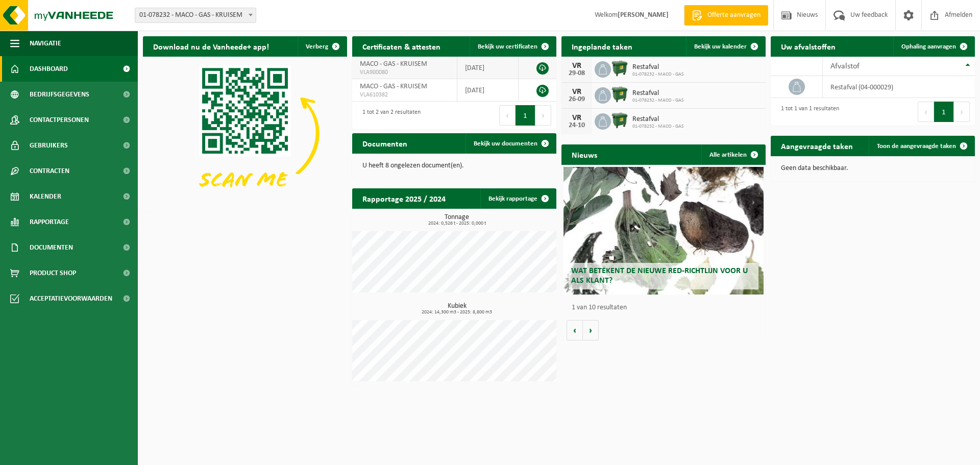 This screenshot has height=465, width=980. Describe the element at coordinates (666, 308) in the screenshot. I see `p: 1 van 10 resultaten` at that location.